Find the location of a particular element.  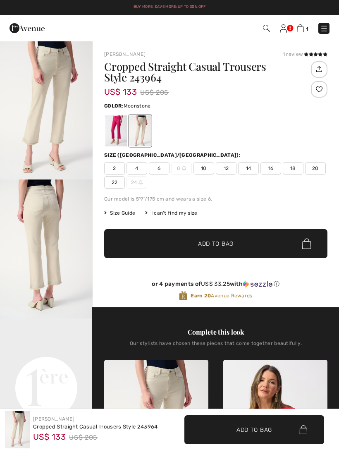

div: Geranium is located at coordinates (116, 131).